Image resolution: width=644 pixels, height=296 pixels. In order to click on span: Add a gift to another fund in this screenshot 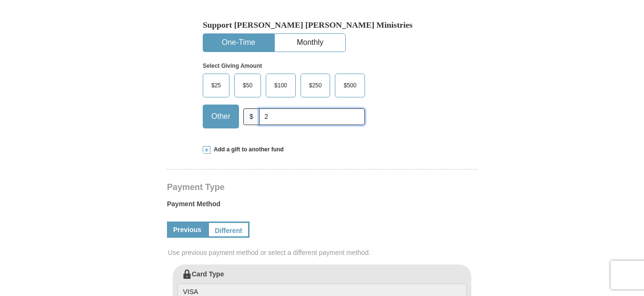, I will do `click(247, 150)`.